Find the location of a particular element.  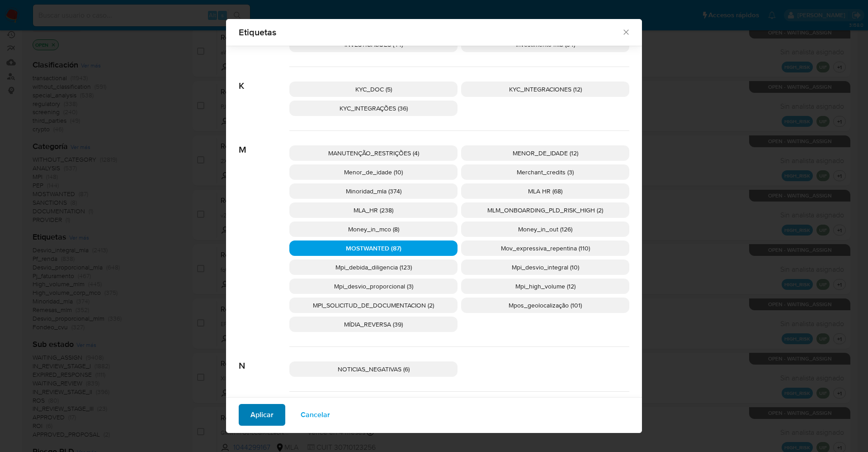

span: O is located at coordinates (264, 403).